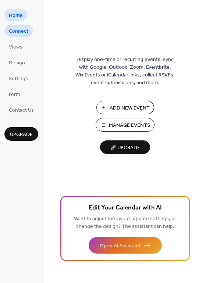  What do you see at coordinates (15, 47) in the screenshot?
I see `span: Views` at bounding box center [15, 47].